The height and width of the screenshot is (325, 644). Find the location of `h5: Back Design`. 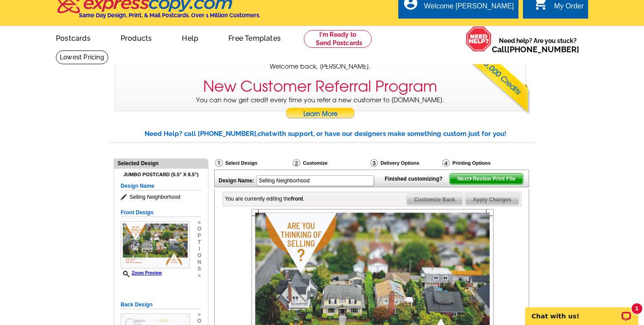

h5: Back Design is located at coordinates (161, 305).